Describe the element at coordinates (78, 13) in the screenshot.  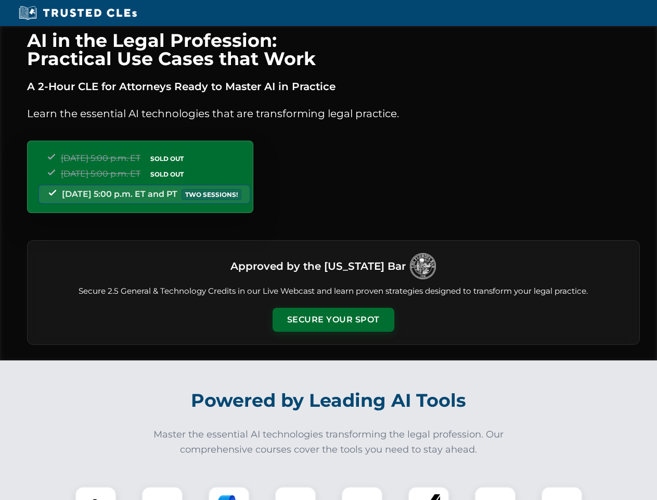
I see `img: Trusted CLEs` at that location.